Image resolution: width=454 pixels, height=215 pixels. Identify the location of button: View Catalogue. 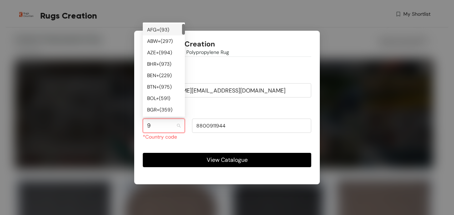
(227, 160).